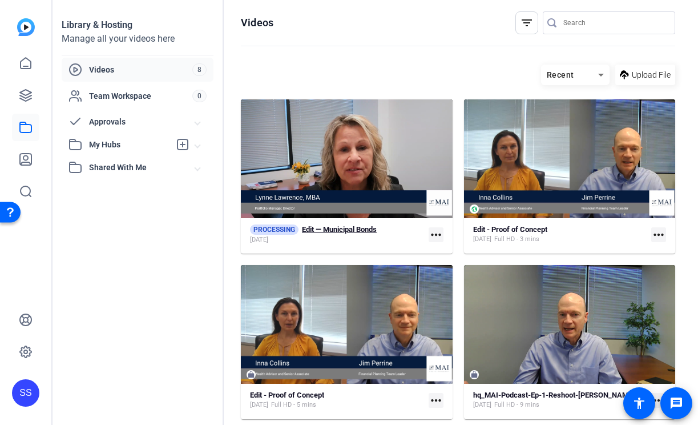 This screenshot has height=425, width=698. What do you see at coordinates (527, 23) in the screenshot?
I see `mat-icon: filter_list` at bounding box center [527, 23].